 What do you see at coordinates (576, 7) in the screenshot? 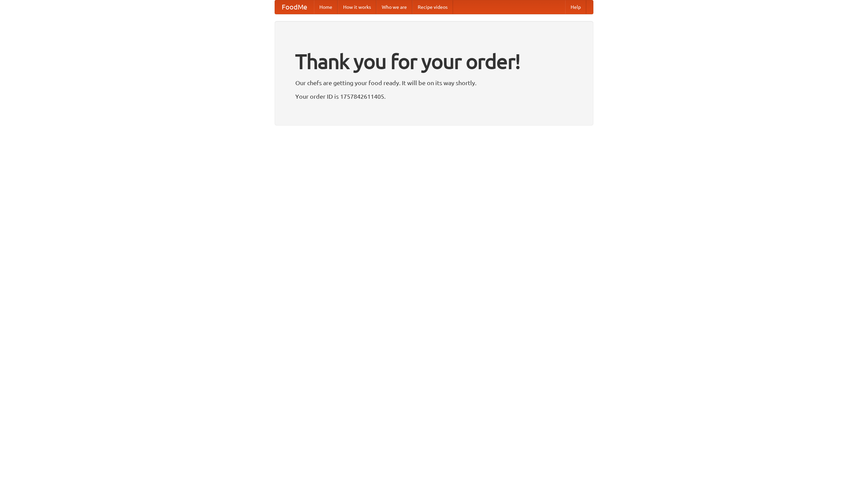
I see `a: Help` at bounding box center [576, 7].